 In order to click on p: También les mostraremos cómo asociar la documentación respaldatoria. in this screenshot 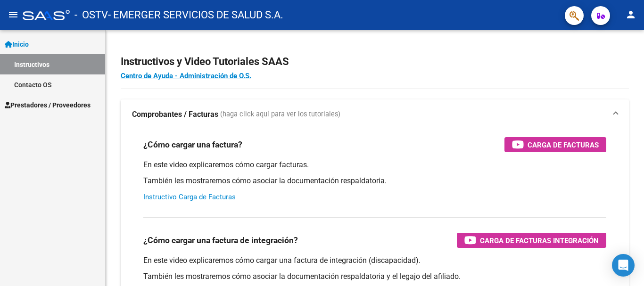, I will do `click(375, 181)`.